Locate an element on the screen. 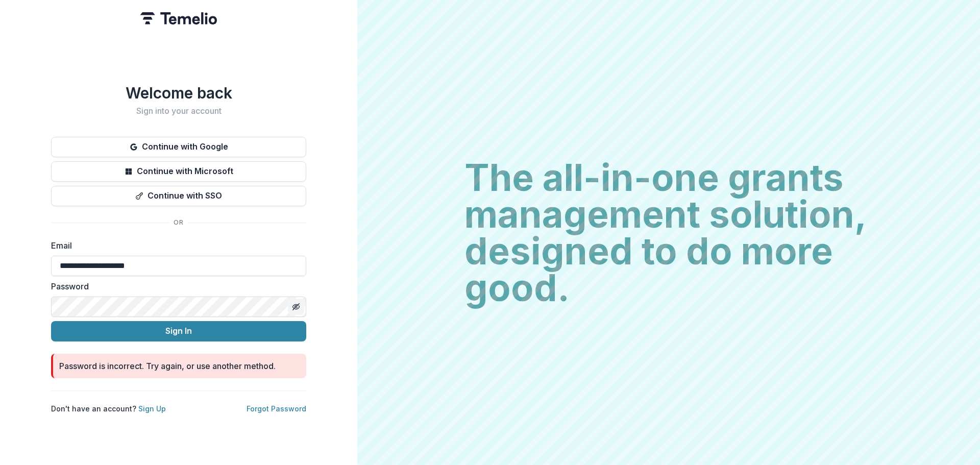 The width and height of the screenshot is (980, 465). img: Temelio is located at coordinates (179, 18).